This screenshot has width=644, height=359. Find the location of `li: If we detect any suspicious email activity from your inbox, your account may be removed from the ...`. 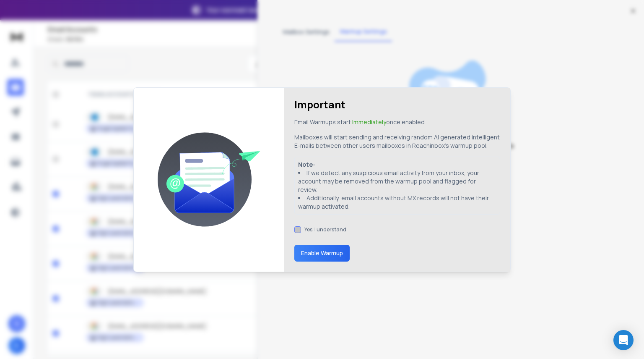

li: If we detect any suspicious email activity from your inbox, your account may be removed from the ... is located at coordinates (397, 181).